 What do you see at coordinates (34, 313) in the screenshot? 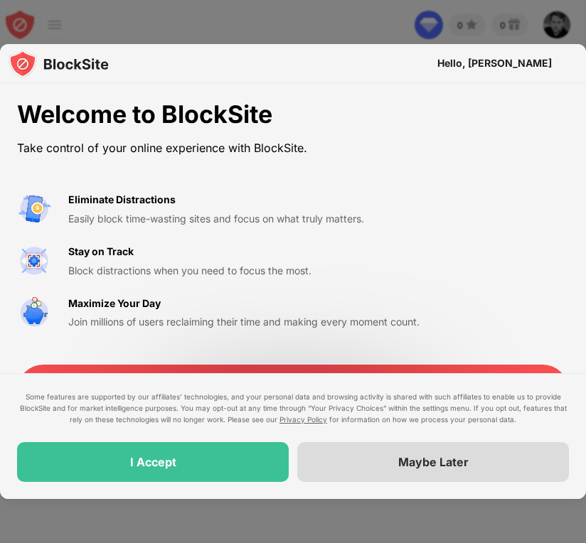
I see `img: value-safe-time.svg` at bounding box center [34, 313].